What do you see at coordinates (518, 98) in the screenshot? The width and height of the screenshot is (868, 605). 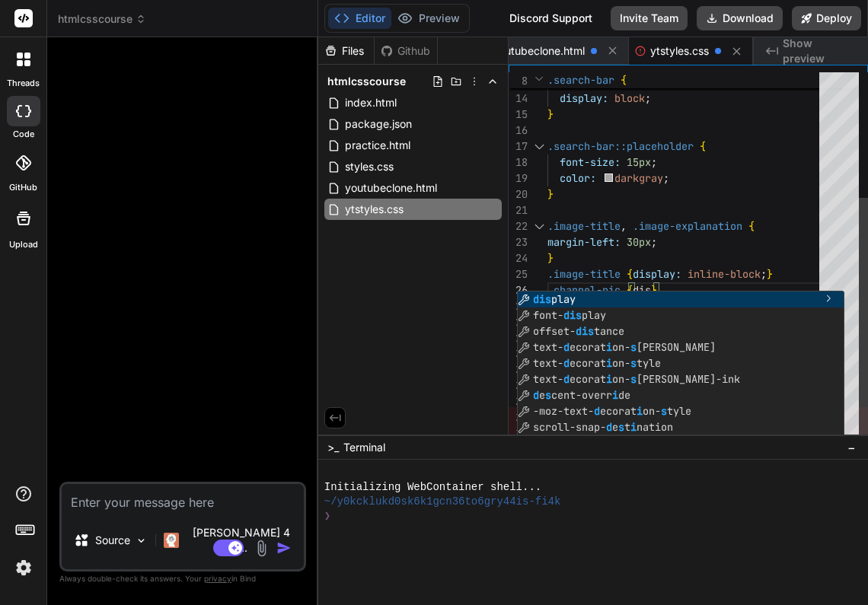 I see `div: 14` at bounding box center [518, 98].